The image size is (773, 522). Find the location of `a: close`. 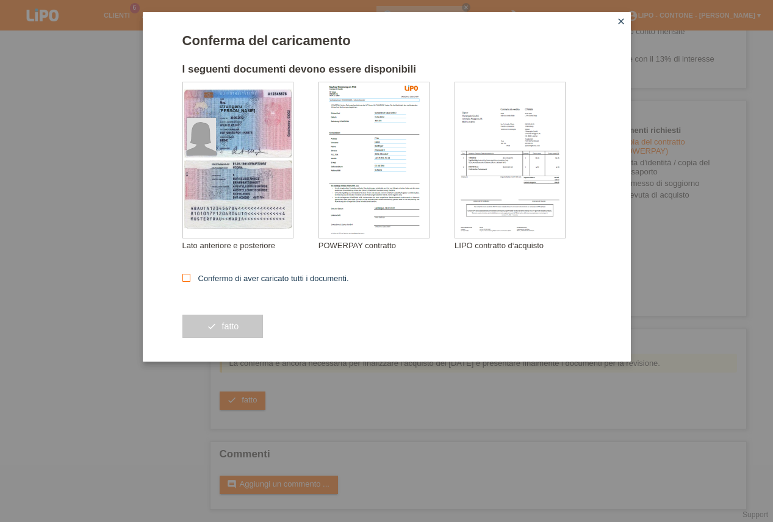

a: close is located at coordinates (621, 22).